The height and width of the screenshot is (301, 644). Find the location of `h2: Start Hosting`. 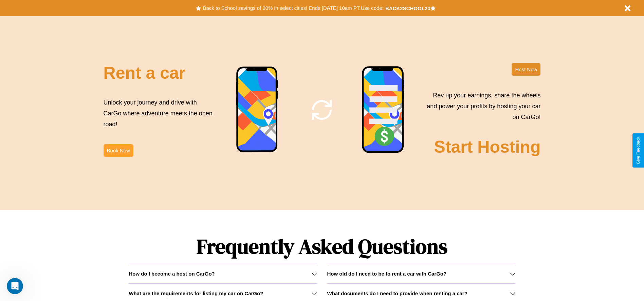

h2: Start Hosting is located at coordinates (488, 147).